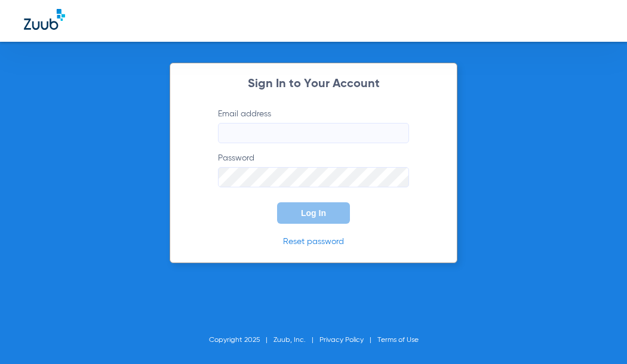  I want to click on a: Reset password, so click(314, 242).